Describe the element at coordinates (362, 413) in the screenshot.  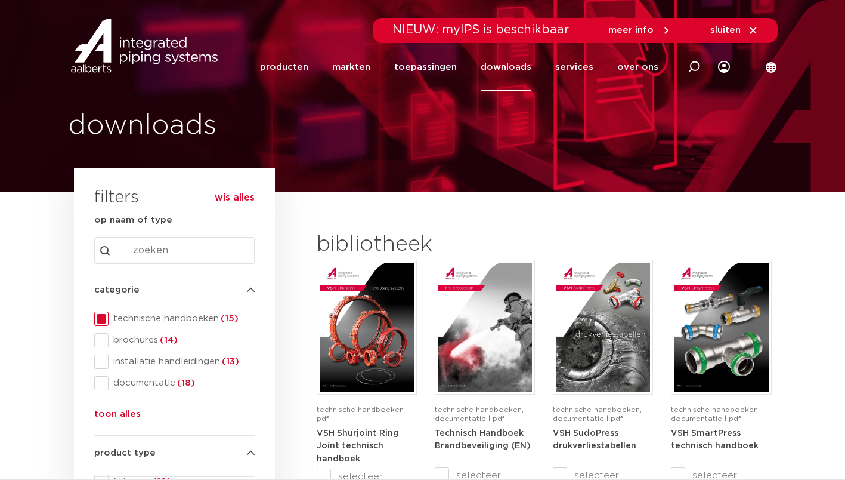
I see `span: technische handboeken | pdf` at that location.